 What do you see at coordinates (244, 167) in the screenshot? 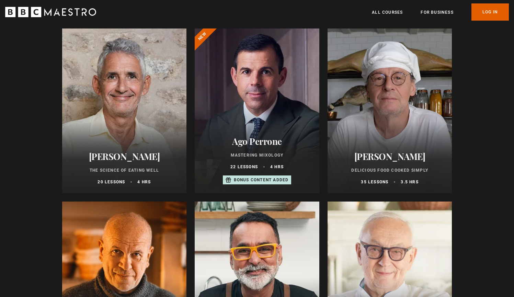
I see `p: 22 lessons` at bounding box center [244, 167].